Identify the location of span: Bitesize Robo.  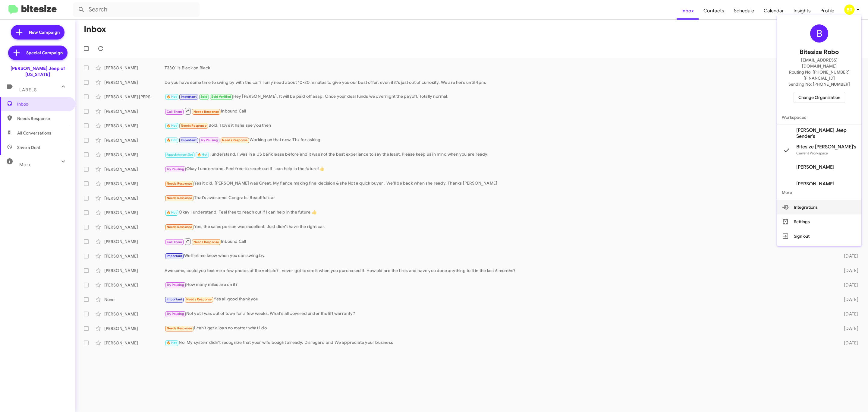
(819, 52).